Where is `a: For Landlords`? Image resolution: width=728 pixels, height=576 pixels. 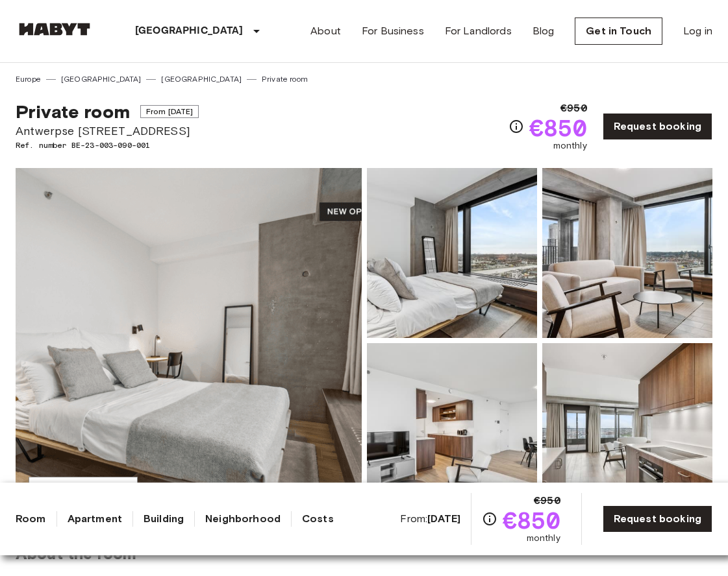 a: For Landlords is located at coordinates (478, 31).